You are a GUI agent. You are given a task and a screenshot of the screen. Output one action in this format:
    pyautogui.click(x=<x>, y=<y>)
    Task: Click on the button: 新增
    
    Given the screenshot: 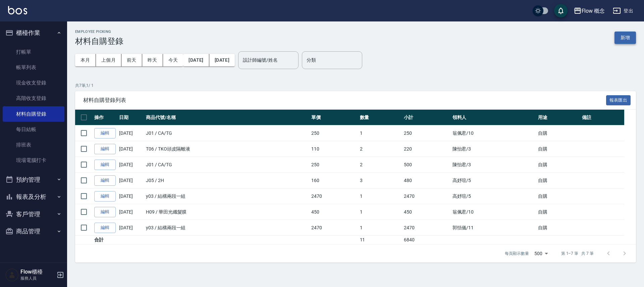 What is the action you would take?
    pyautogui.click(x=625, y=38)
    